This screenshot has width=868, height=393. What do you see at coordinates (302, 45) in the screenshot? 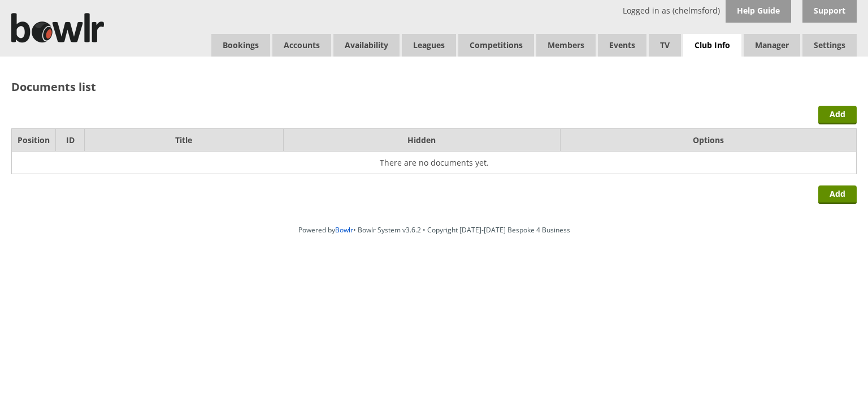
I see `span: Accounts` at bounding box center [302, 45].